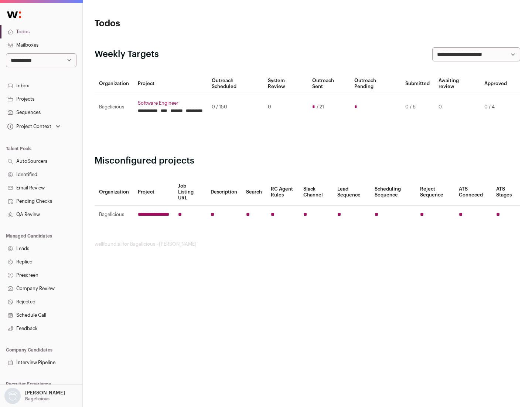  I want to click on h2: Misconfigured projects, so click(308, 161).